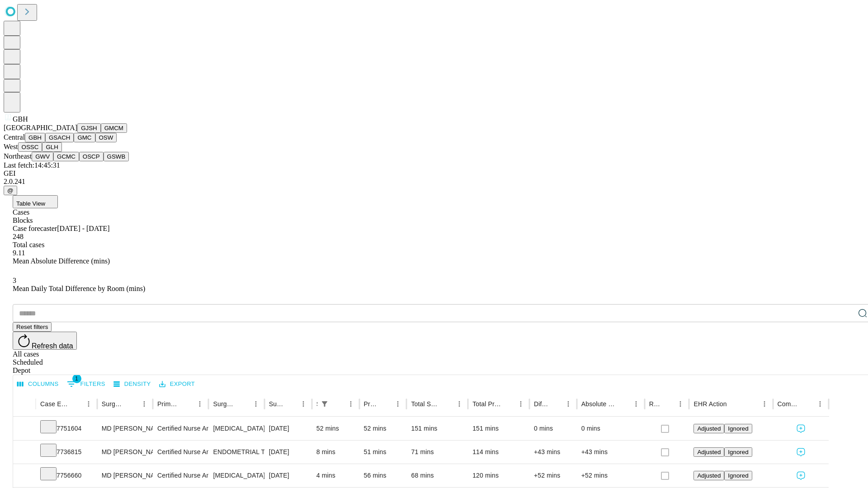 Image resolution: width=868 pixels, height=488 pixels. I want to click on span: 1, so click(77, 378).